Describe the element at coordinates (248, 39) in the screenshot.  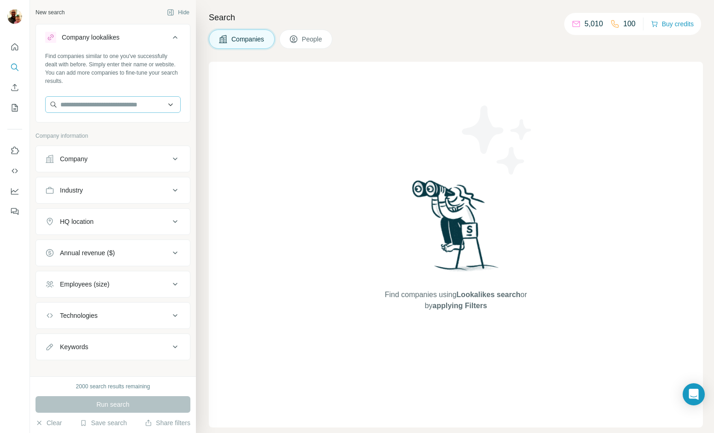
I see `span: Companies` at that location.